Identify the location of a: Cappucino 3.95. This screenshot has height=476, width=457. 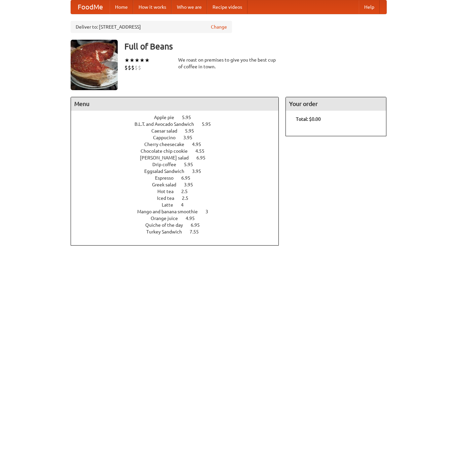
(179, 138).